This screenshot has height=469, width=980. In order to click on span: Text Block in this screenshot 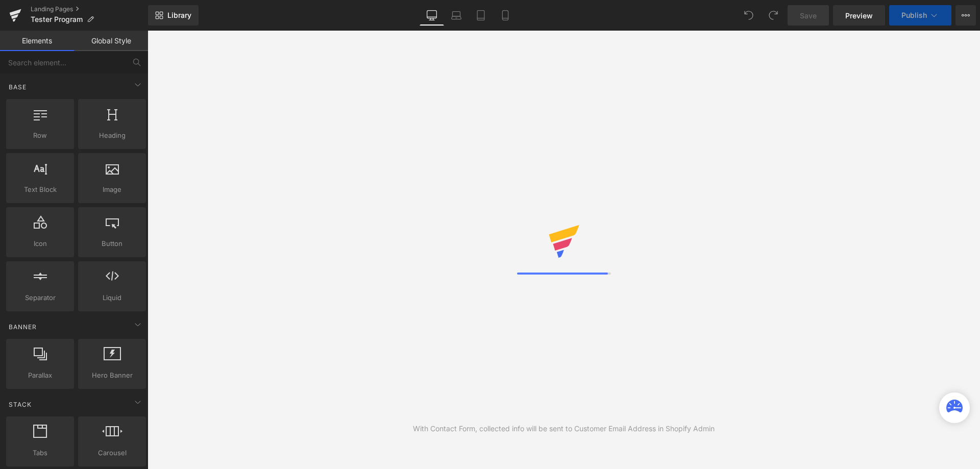, I will do `click(40, 190)`.